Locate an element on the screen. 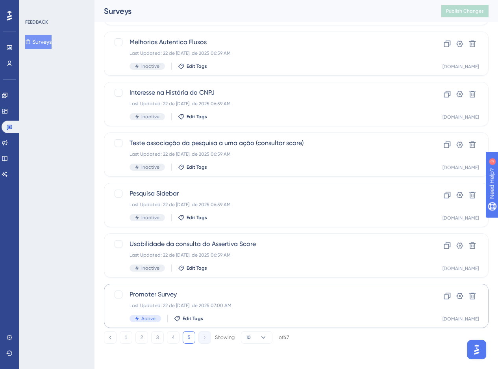  button: Open AI Assistant Launcher is located at coordinates (12, 12).